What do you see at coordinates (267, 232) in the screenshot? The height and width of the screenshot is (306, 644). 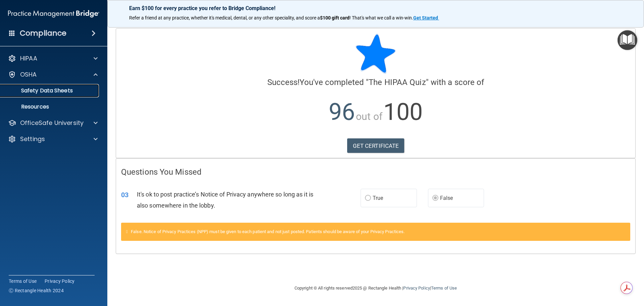 I see `span: False. Notice of Privacy Practices (NPP) must be given to each patient and not just posted. Patie...` at bounding box center [267, 232].